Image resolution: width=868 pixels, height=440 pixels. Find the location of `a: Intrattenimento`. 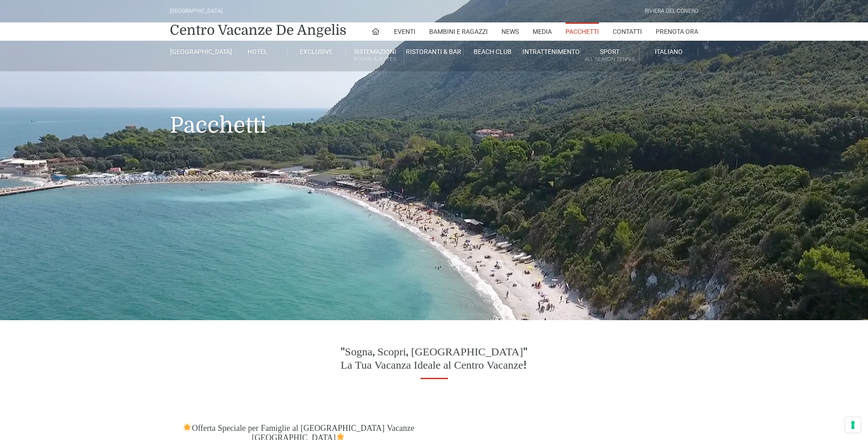

a: Intrattenimento is located at coordinates (551, 52).